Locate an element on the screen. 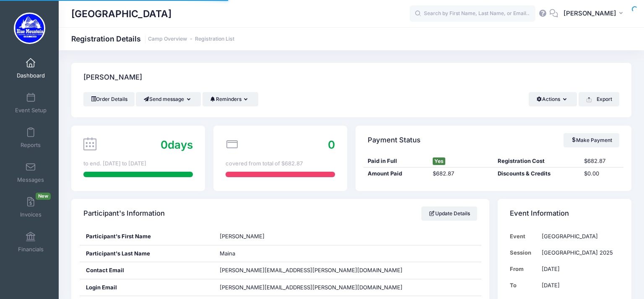 Image resolution: width=644 pixels, height=299 pixels. a: InvoicesNew is located at coordinates (30, 207).